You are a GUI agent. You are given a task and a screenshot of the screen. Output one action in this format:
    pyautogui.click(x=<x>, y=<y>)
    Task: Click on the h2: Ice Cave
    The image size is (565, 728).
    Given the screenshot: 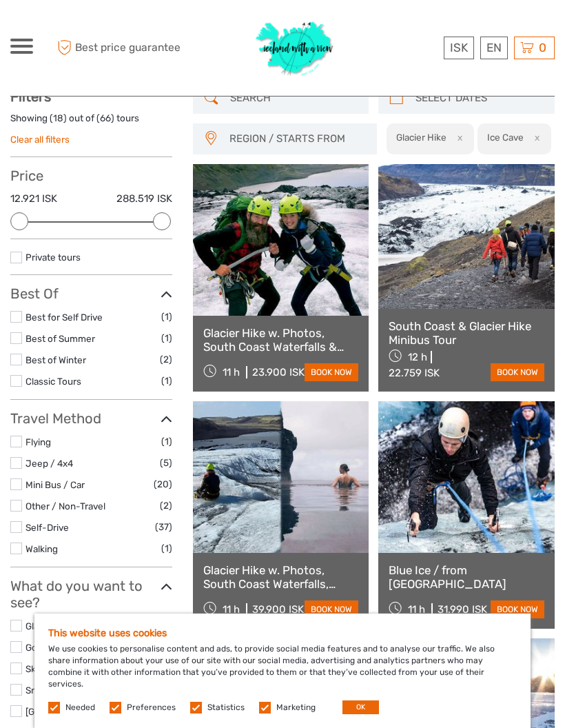 What is the action you would take?
    pyautogui.click(x=505, y=137)
    